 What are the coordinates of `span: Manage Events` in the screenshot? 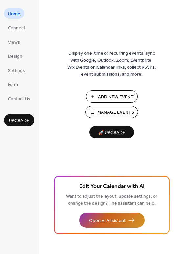 It's located at (116, 112).